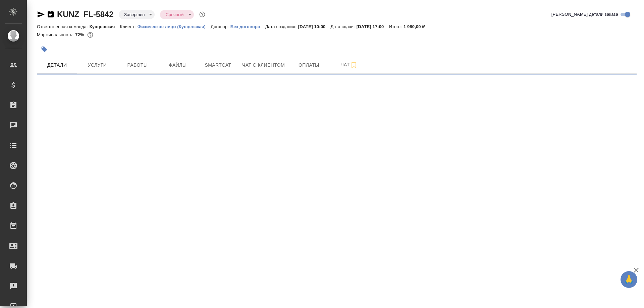 This screenshot has height=308, width=644. I want to click on span: Услуги, so click(97, 65).